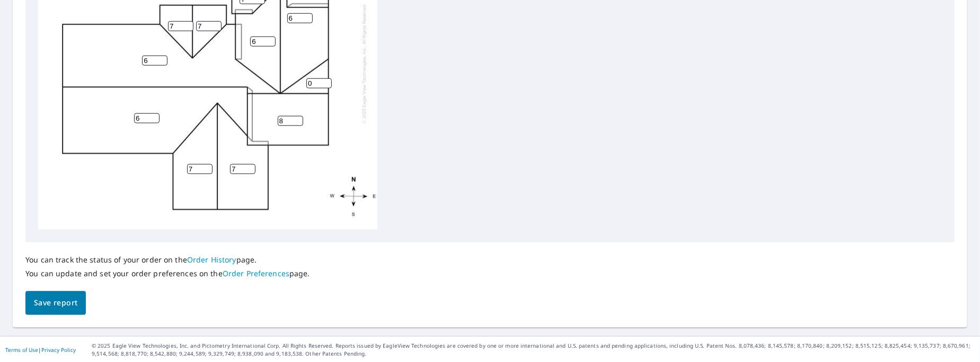 Image resolution: width=980 pixels, height=362 pixels. Describe the element at coordinates (55, 303) in the screenshot. I see `span: Save report` at that location.